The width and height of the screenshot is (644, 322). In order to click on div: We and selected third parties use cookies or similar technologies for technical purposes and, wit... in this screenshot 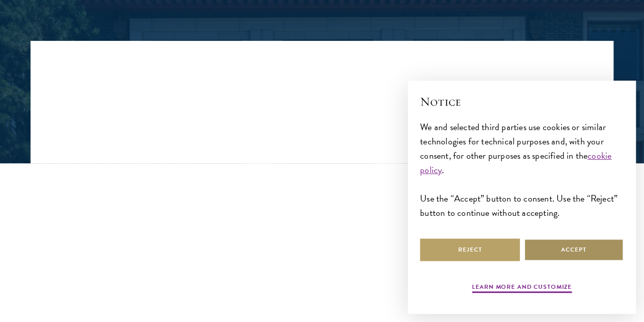, I will do `click(522, 170)`.